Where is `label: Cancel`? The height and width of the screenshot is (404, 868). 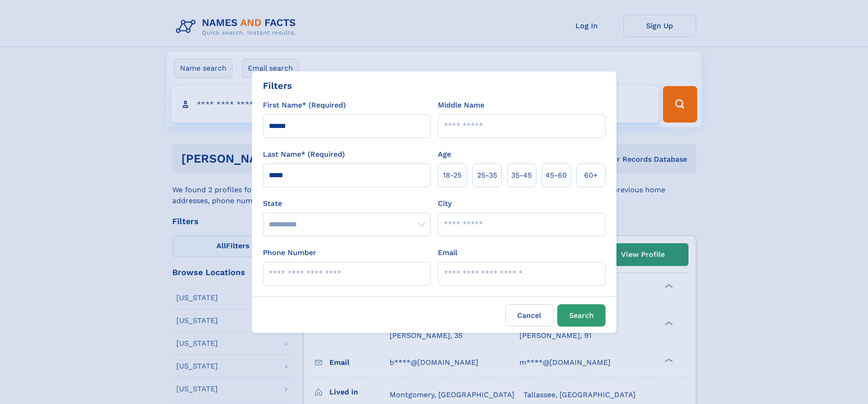 label: Cancel is located at coordinates (530, 315).